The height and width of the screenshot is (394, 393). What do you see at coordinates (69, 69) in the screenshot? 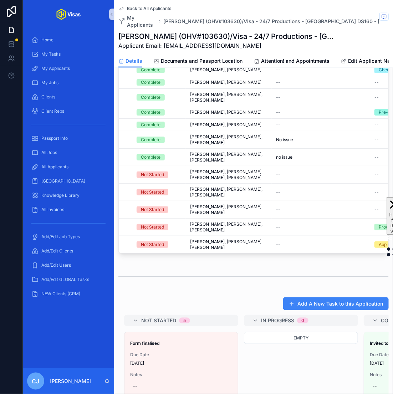
I see `a: My Applicants` at bounding box center [69, 69].